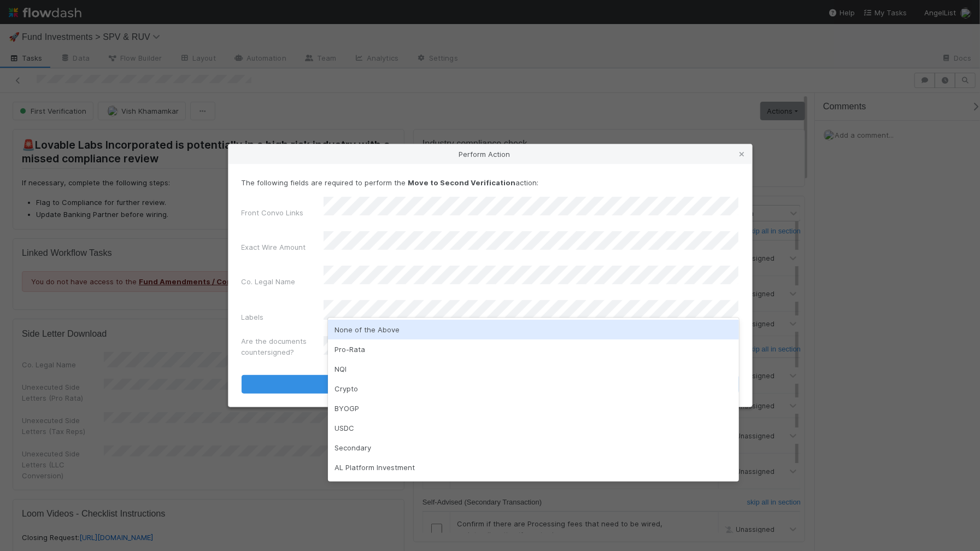  What do you see at coordinates (283, 347) in the screenshot?
I see `label: Are the documents countersigned?` at bounding box center [283, 347].